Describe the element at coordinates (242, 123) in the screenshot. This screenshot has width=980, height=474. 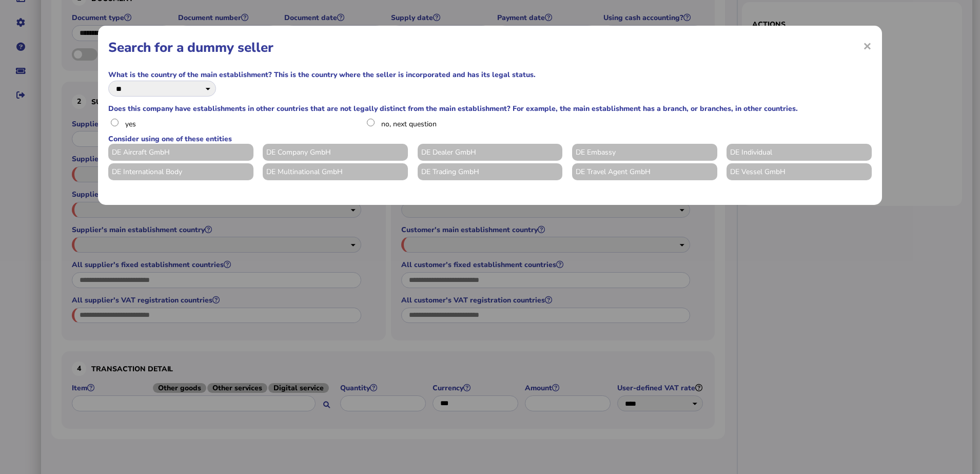
I see `label: yes` at that location.